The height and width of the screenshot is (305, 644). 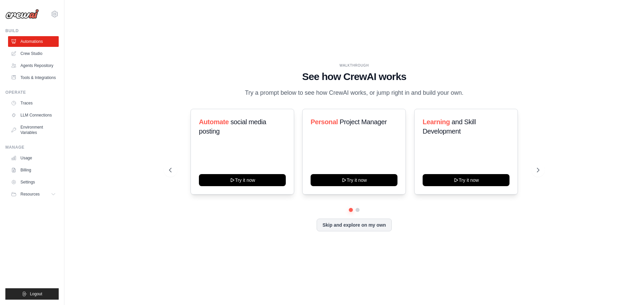 I want to click on span: Automate, so click(x=214, y=122).